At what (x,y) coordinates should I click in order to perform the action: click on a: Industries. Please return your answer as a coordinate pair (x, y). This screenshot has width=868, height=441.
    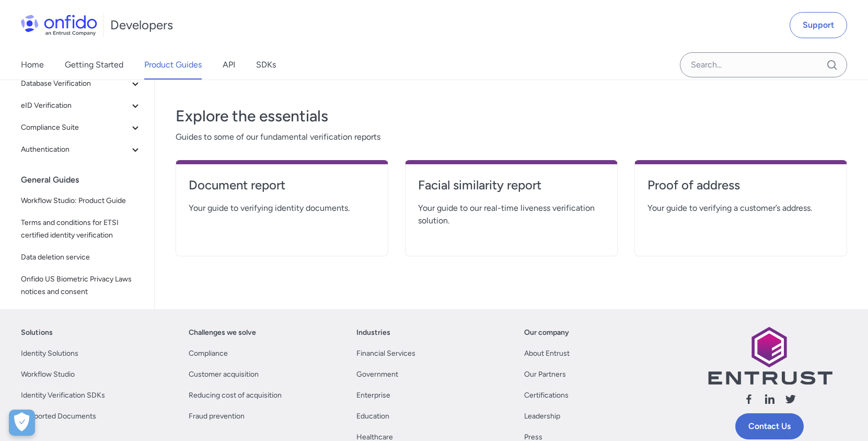
    Looking at the image, I should click on (373, 333).